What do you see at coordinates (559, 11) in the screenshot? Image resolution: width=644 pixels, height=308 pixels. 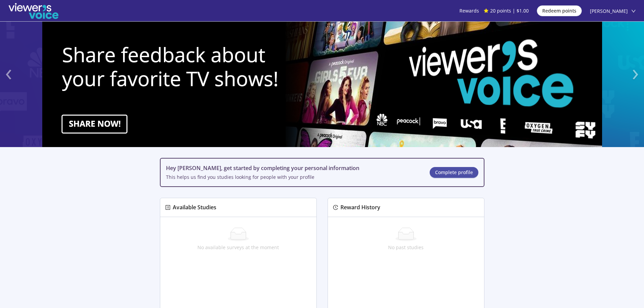 I see `span: Redeem points` at bounding box center [559, 11].